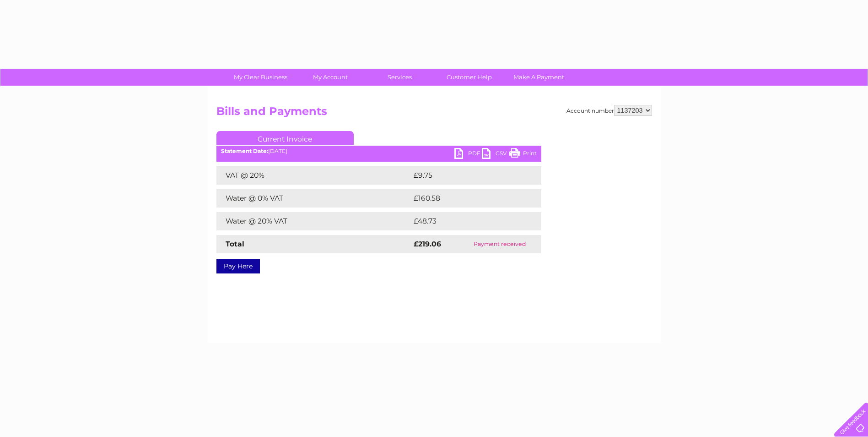 This screenshot has height=437, width=868. I want to click on a: Customer Help, so click(469, 77).